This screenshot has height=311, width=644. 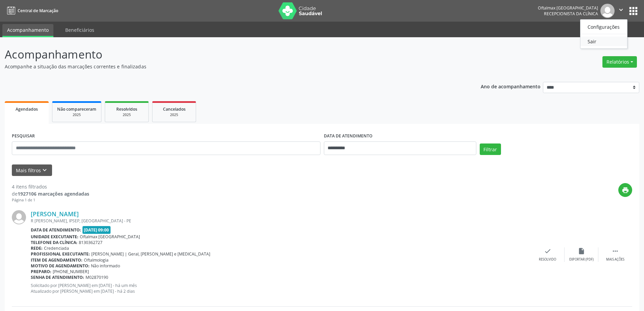 I want to click on span: Resolvidos, so click(x=127, y=109).